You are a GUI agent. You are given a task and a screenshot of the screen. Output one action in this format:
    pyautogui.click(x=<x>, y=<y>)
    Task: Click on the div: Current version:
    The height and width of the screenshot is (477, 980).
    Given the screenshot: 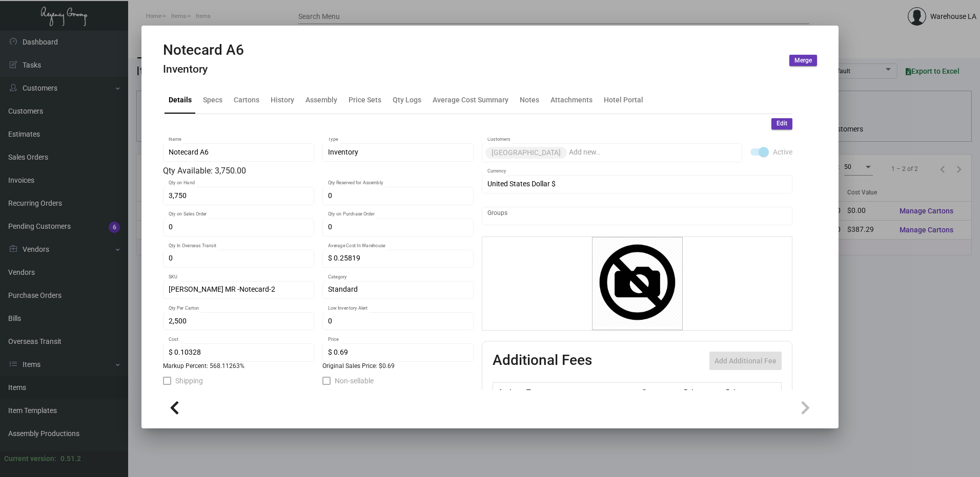 What is the action you would take?
    pyautogui.click(x=30, y=459)
    